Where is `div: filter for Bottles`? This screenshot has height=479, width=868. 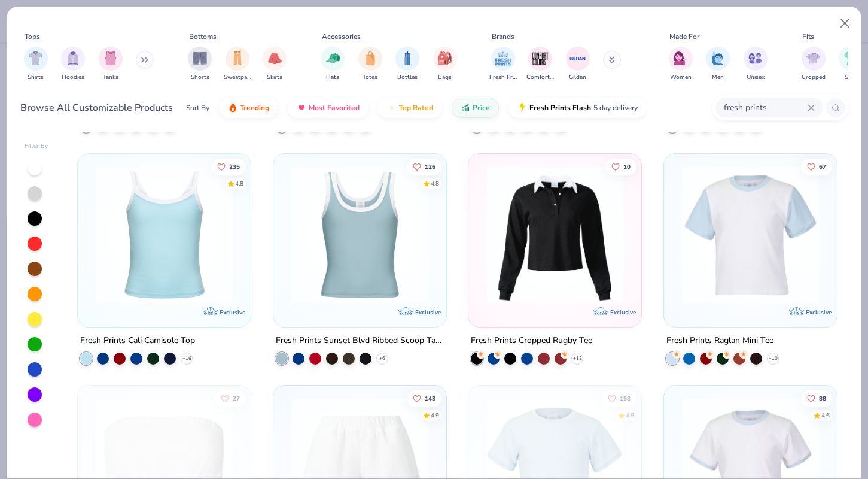
div: filter for Bottles is located at coordinates (407, 64).